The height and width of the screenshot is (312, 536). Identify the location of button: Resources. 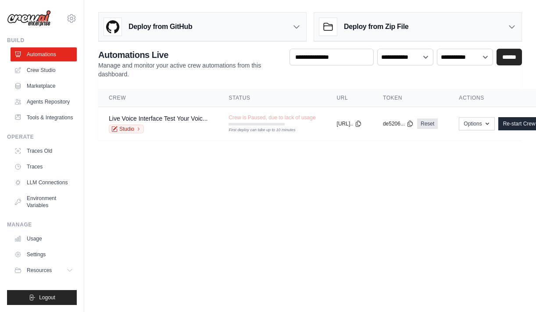
(43, 270).